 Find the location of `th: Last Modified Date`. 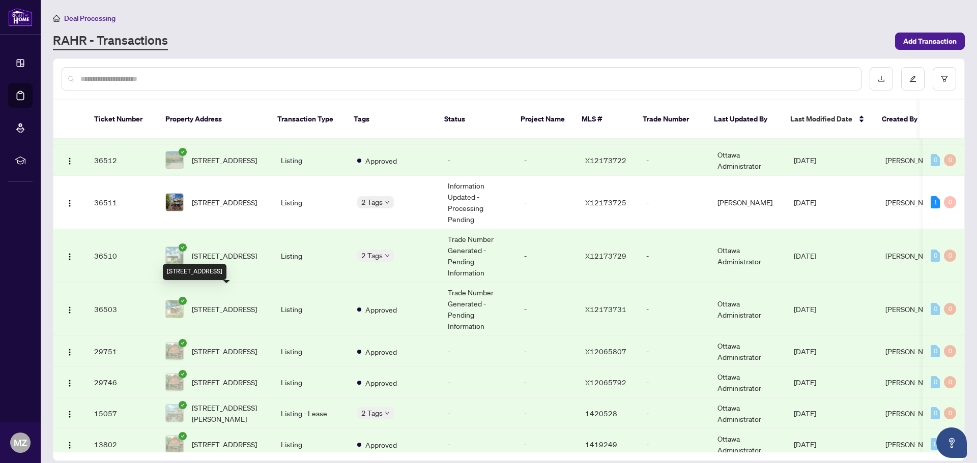

th: Last Modified Date is located at coordinates (828, 120).